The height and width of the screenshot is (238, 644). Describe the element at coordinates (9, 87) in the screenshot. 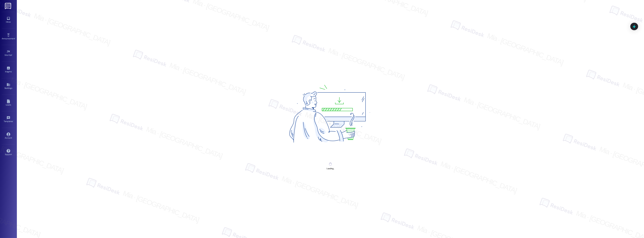

I see `a: Buildings` at that location.